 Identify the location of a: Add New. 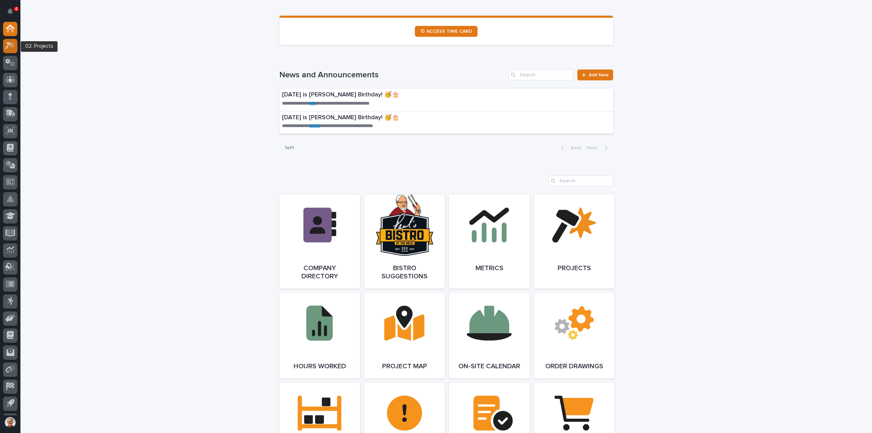
(595, 75).